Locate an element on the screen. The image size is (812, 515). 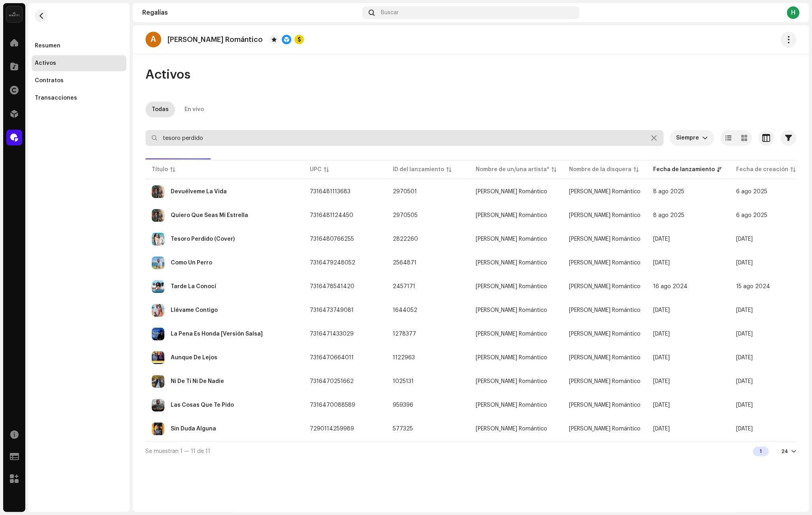
span: 1025131 is located at coordinates (403, 382).